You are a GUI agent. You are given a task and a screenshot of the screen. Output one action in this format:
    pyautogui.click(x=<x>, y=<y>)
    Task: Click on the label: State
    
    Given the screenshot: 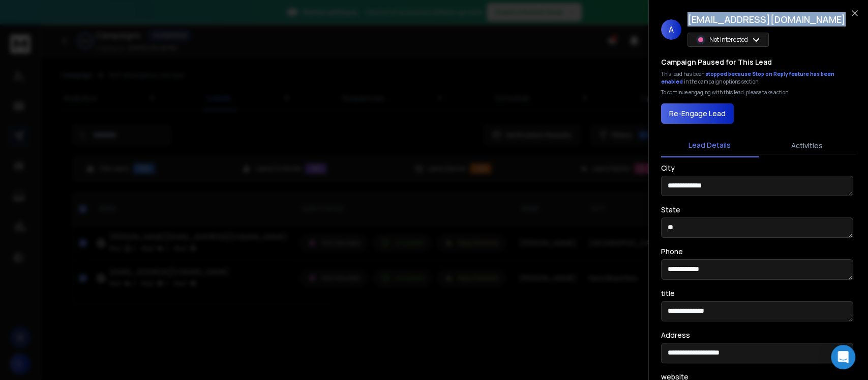 What is the action you would take?
    pyautogui.click(x=670, y=210)
    